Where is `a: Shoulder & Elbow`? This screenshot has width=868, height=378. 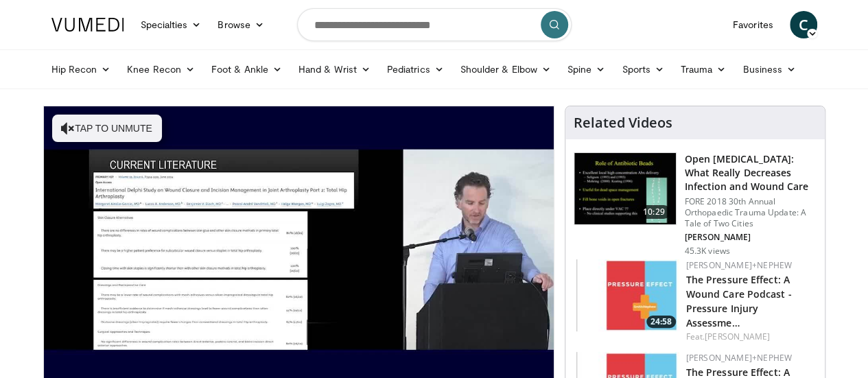 a: Shoulder & Elbow is located at coordinates (506, 70).